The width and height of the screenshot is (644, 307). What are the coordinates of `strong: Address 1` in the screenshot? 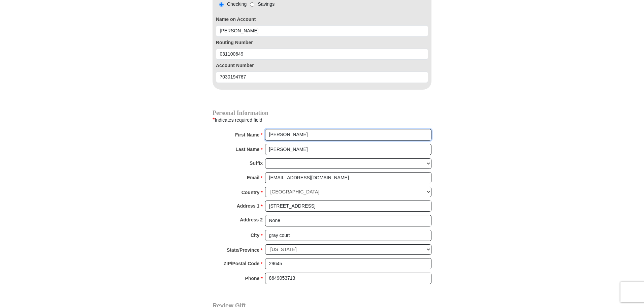 It's located at (248, 206).